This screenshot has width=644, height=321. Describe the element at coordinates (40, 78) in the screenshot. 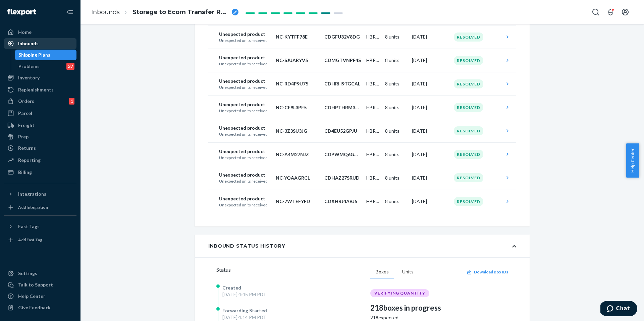

I see `a: Inventory` at that location.